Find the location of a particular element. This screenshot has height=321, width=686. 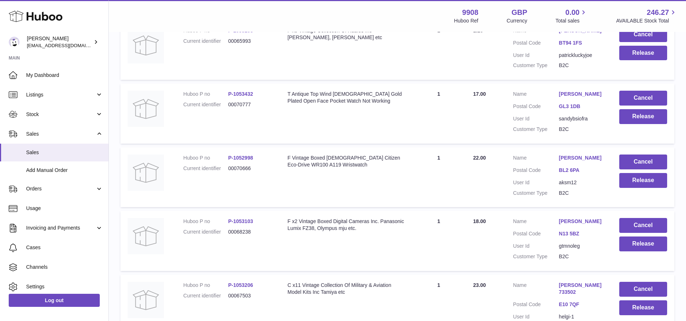

dd: aksm12 is located at coordinates (582, 182).